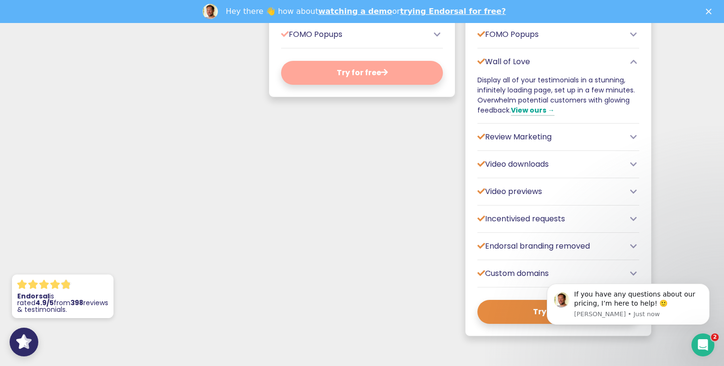 This screenshot has height=366, width=724. Describe the element at coordinates (551, 137) in the screenshot. I see `p: Review Marketing` at that location.